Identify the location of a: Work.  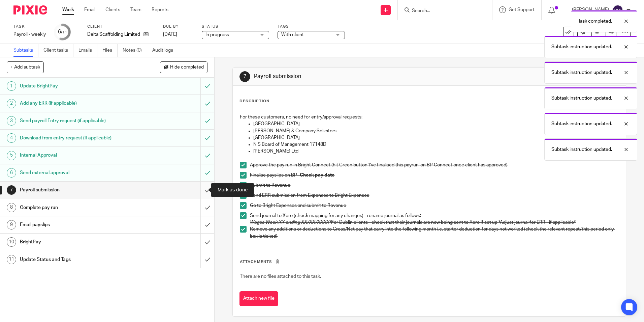
(68, 10).